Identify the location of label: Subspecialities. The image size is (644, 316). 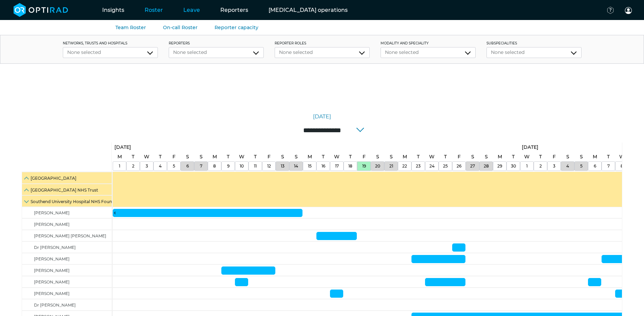
(534, 43).